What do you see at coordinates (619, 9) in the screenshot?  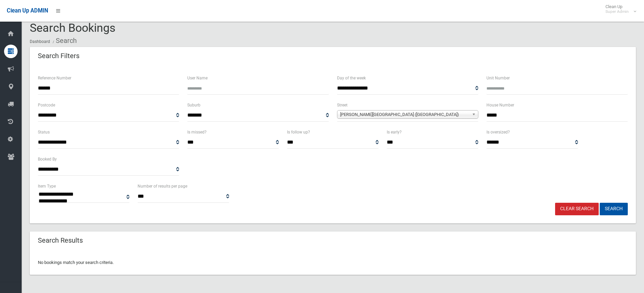 I see `span: Clean Up` at bounding box center [619, 9].